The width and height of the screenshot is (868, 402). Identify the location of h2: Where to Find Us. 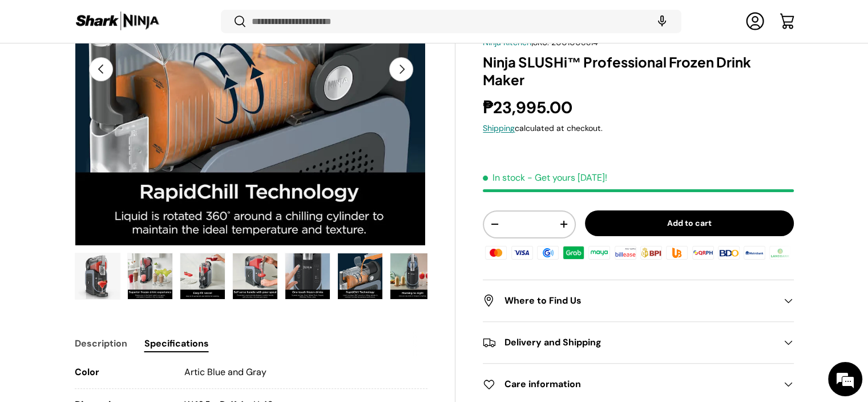
(629, 301).